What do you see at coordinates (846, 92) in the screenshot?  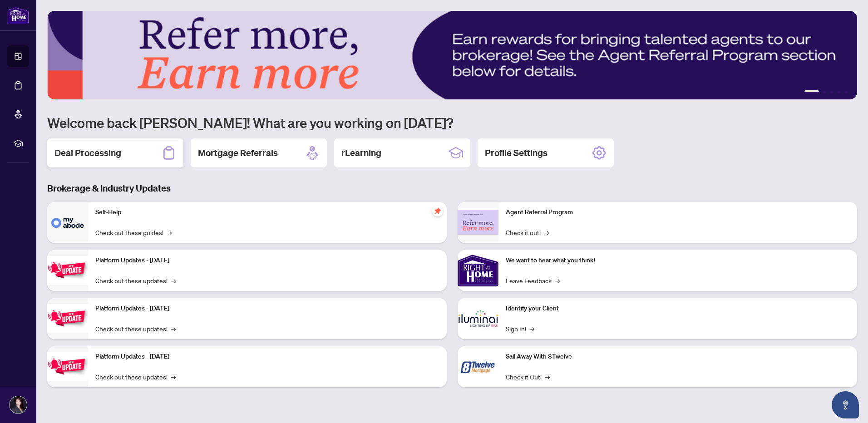 I see `button: 5` at bounding box center [846, 92].